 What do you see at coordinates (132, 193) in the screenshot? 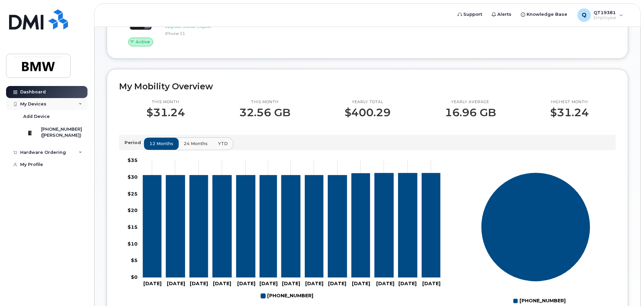
I see `tspan: $25` at bounding box center [132, 193].